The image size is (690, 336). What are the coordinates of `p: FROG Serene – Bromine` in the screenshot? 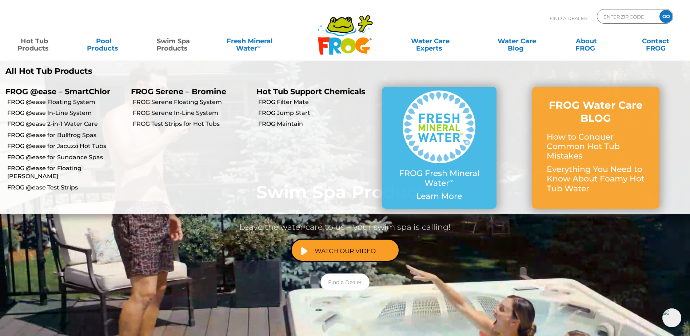 It's located at (188, 91).